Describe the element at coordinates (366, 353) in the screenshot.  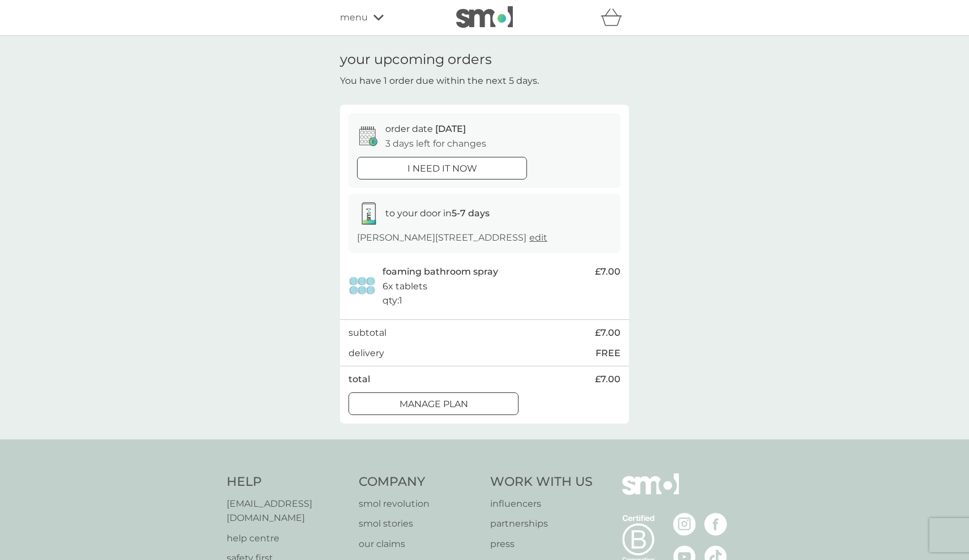
I see `p: delivery` at that location.